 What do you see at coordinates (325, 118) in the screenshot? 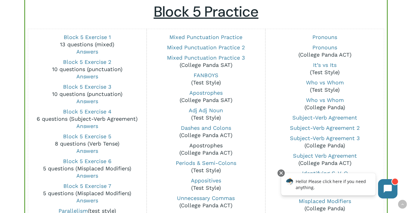
I see `a: Subject-Verb Agreement` at bounding box center [325, 118].